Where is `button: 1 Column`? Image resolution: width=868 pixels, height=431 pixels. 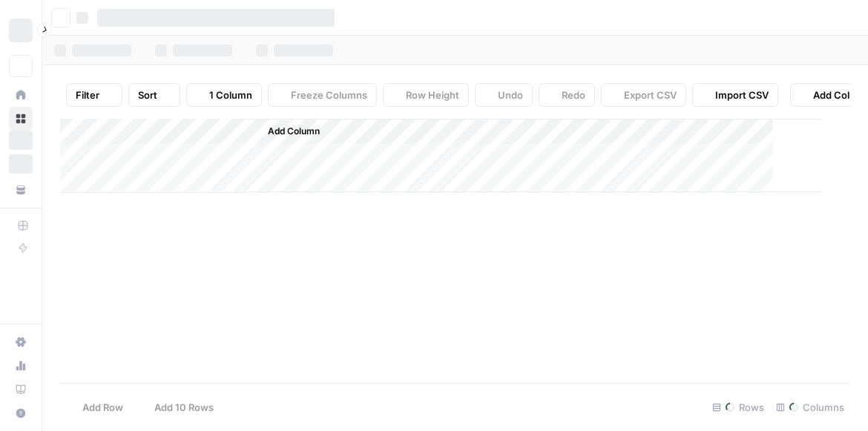 button: 1 Column is located at coordinates (224, 95).